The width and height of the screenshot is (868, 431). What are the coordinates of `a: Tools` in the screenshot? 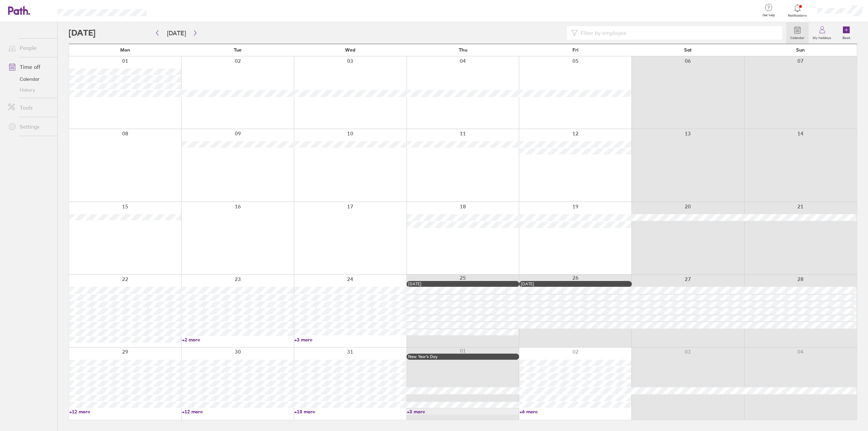 It's located at (30, 108).